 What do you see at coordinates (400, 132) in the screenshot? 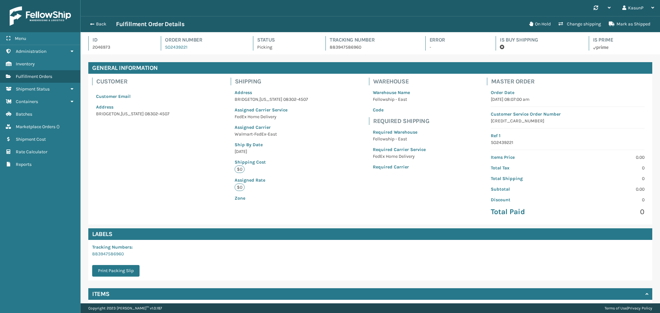
I see `p: Required Warehouse` at bounding box center [400, 132].